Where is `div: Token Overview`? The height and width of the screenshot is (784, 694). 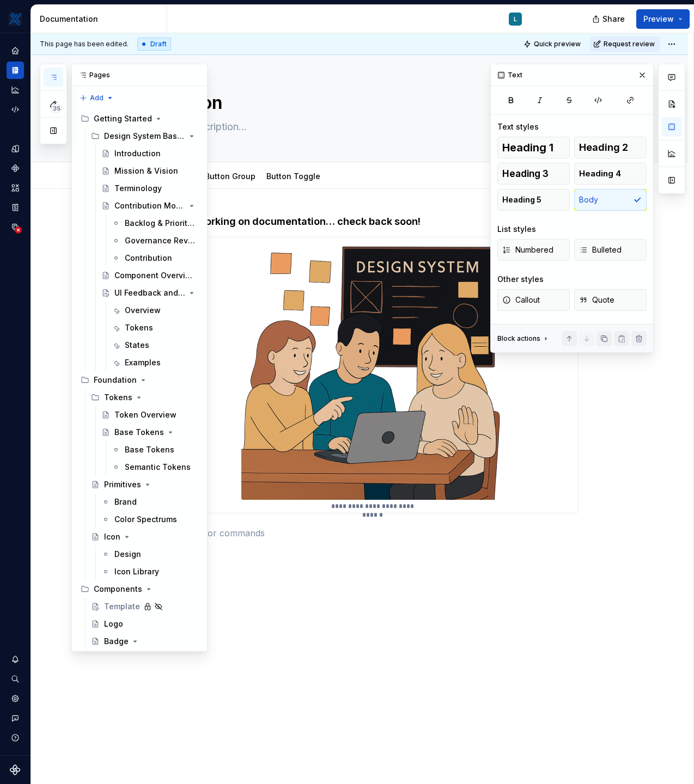 div: Token Overview is located at coordinates (145, 415).